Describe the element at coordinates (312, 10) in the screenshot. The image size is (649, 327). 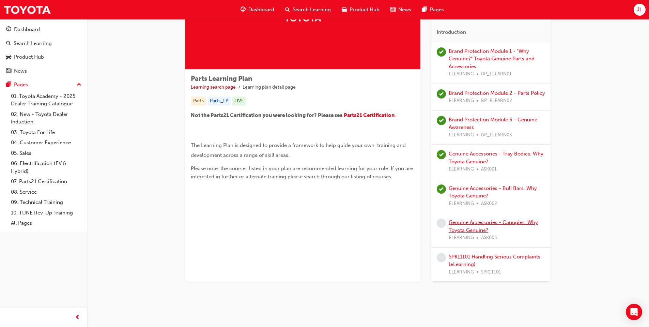
I see `span: Search Learning` at that location.